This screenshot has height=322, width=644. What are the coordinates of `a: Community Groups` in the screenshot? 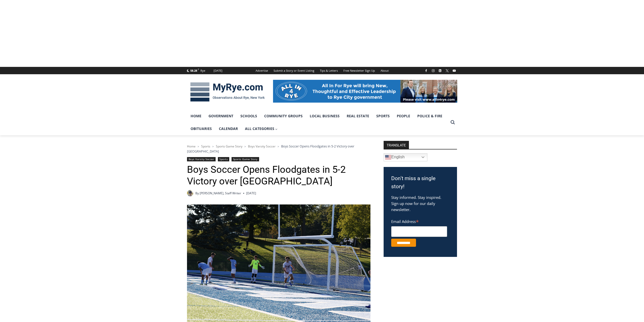 It's located at (284, 116).